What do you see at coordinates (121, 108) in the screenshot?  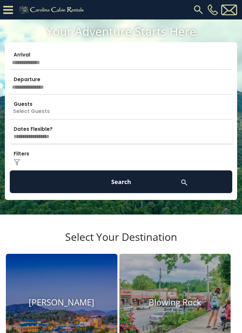 I see `p: Select Guests` at bounding box center [121, 108].